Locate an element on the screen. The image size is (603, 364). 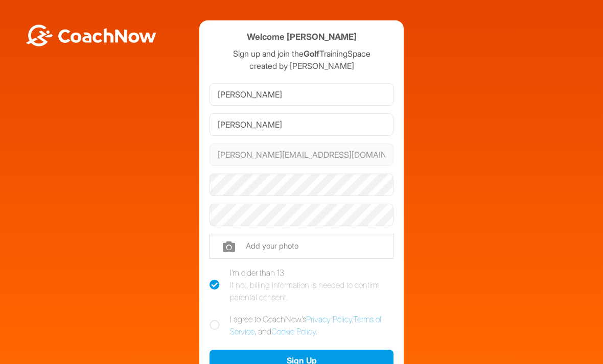
a: Terms of Service is located at coordinates (306, 325).